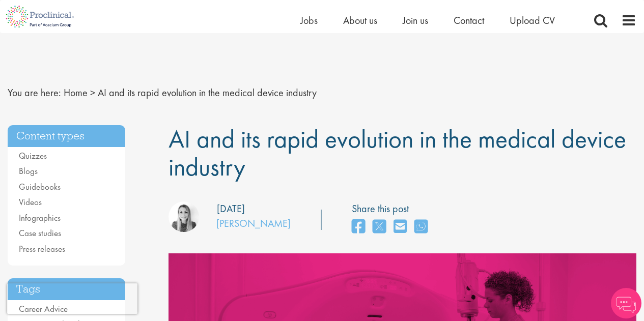 Image resolution: width=644 pixels, height=321 pixels. What do you see at coordinates (358, 227) in the screenshot?
I see `a: share on facebook` at bounding box center [358, 227].